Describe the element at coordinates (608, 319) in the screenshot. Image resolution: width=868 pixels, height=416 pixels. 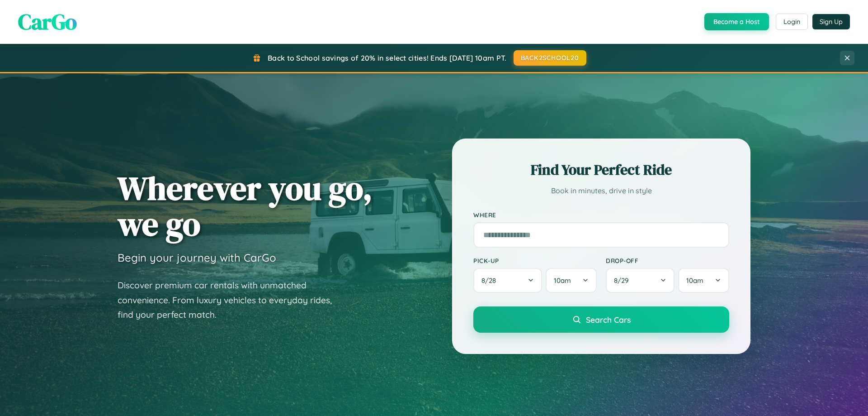
I see `span: Search Cars` at that location.